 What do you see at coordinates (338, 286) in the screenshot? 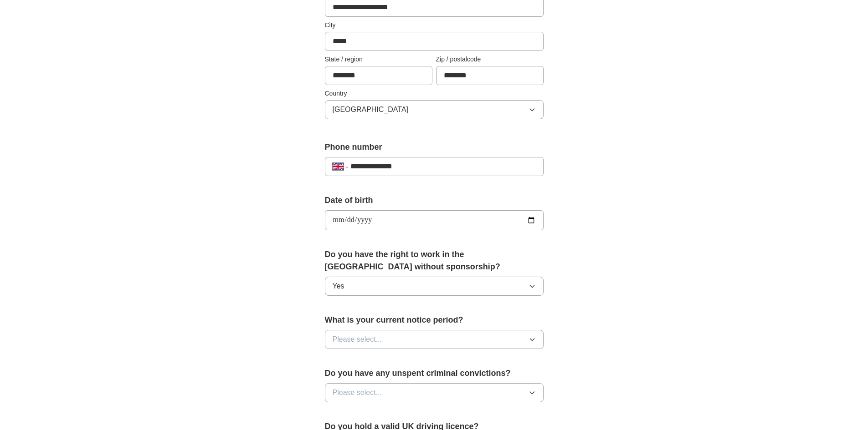
I see `span: Yes` at bounding box center [338, 286].